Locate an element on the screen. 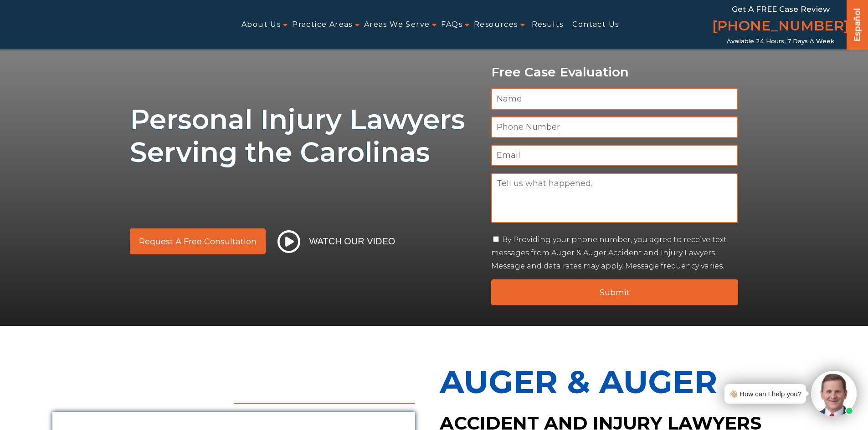  img: Auger & Auger Accident and Injury Lawyers Logo is located at coordinates (77, 25).